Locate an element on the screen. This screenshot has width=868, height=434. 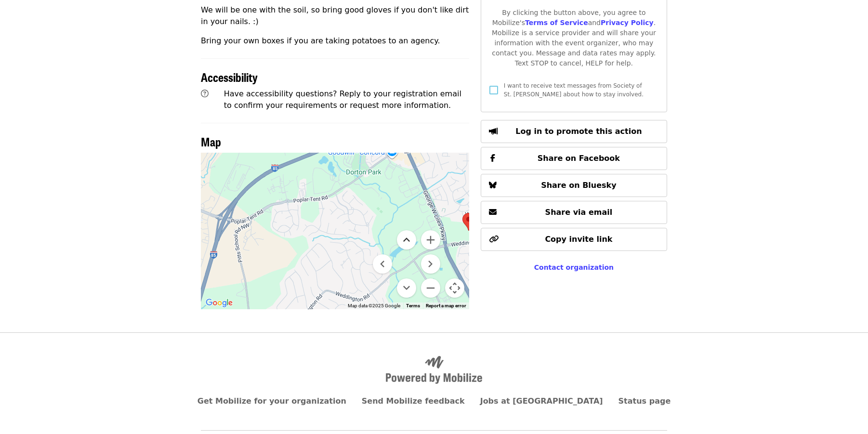
i: question-circle icon is located at coordinates (205, 93).